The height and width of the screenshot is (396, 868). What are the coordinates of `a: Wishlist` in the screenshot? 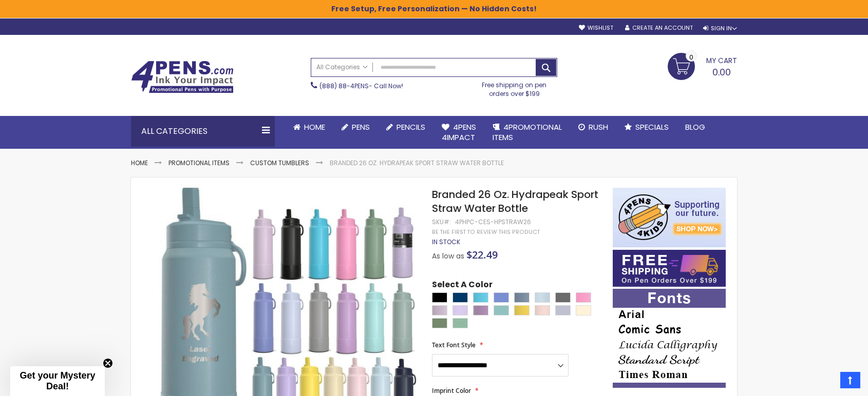 It's located at (596, 28).